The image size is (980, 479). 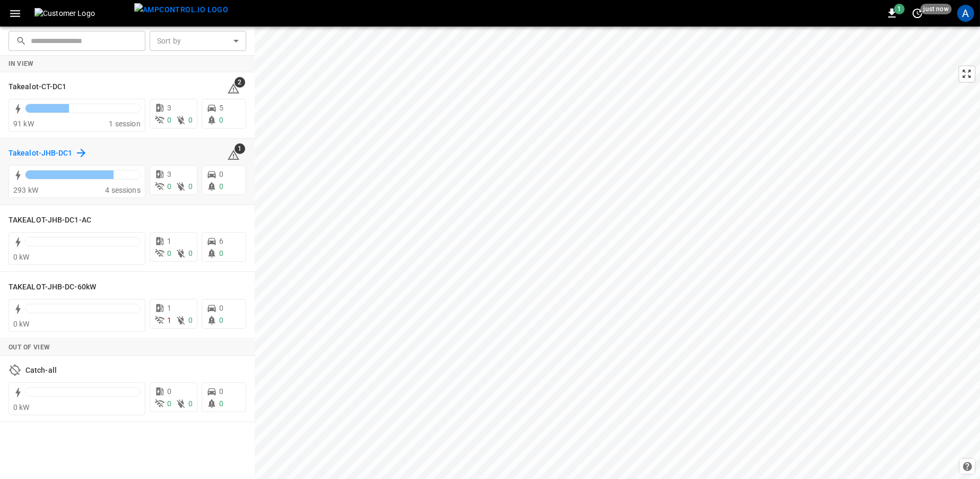 What do you see at coordinates (617, 253) in the screenshot?
I see `canvas: Map` at bounding box center [617, 253].